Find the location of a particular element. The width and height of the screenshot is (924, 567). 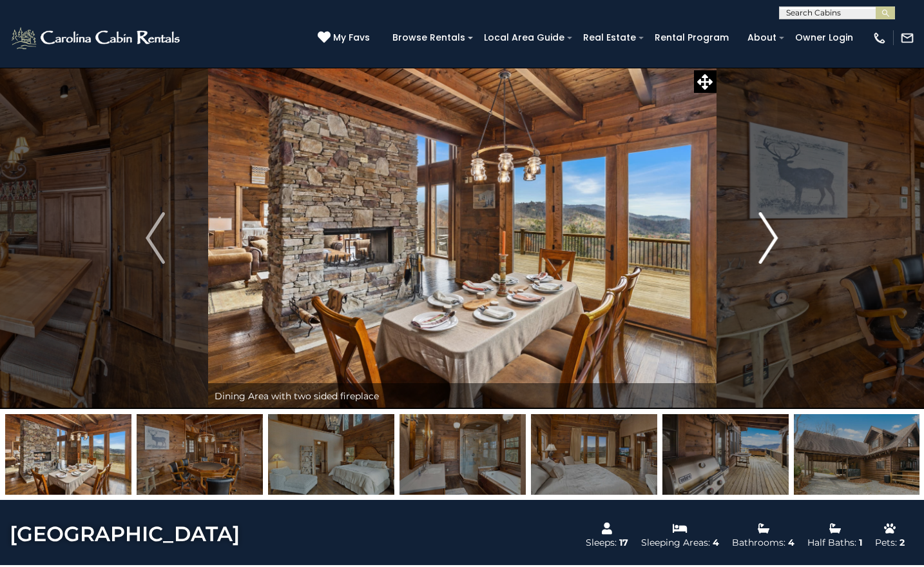

a: My Favs is located at coordinates (345, 38).